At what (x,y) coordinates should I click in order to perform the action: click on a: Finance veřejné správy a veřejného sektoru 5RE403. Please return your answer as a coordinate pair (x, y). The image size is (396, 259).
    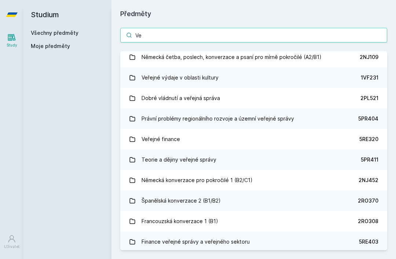
    Looking at the image, I should click on (254, 242).